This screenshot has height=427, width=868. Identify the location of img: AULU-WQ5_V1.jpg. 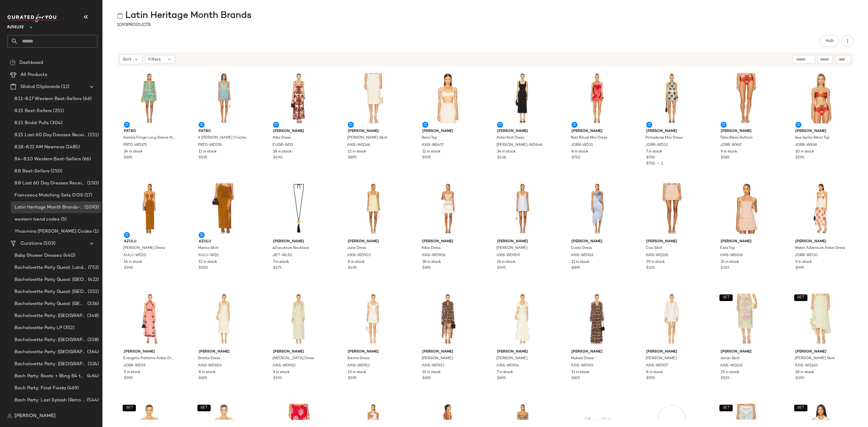
(224, 208).